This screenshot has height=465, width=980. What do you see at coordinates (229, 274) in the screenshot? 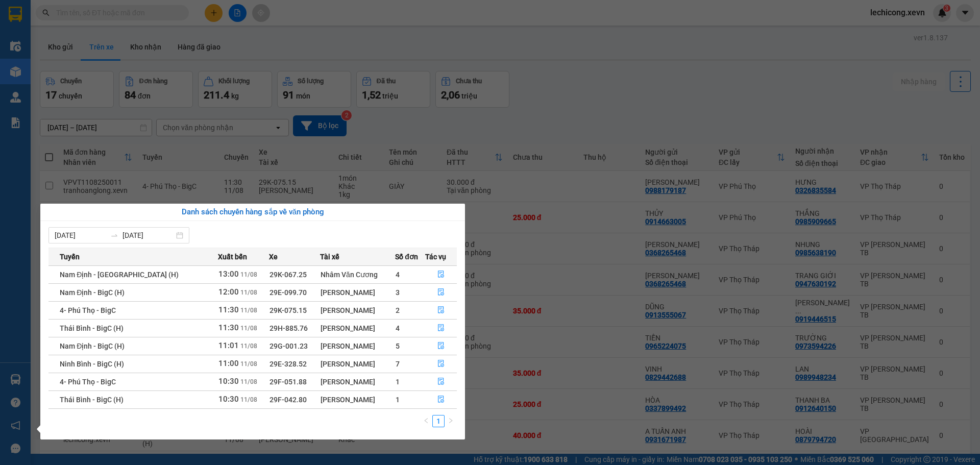
I see `span: 13:00` at bounding box center [229, 274].